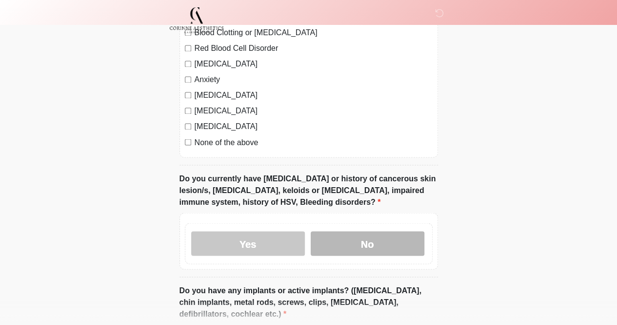 Image resolution: width=617 pixels, height=325 pixels. Describe the element at coordinates (188, 142) in the screenshot. I see `input: None of the above` at that location.